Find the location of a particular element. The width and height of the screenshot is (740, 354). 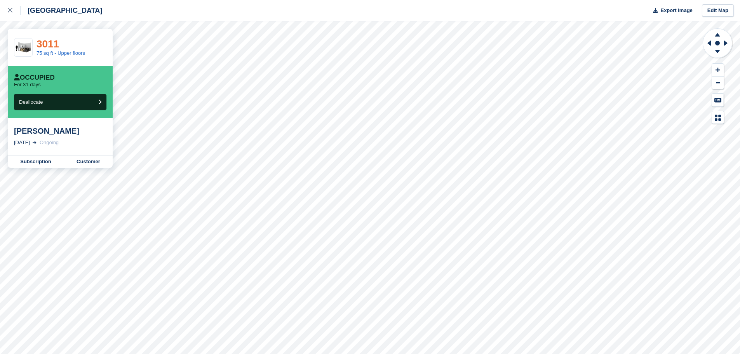

span: Export Image is located at coordinates (676, 10).